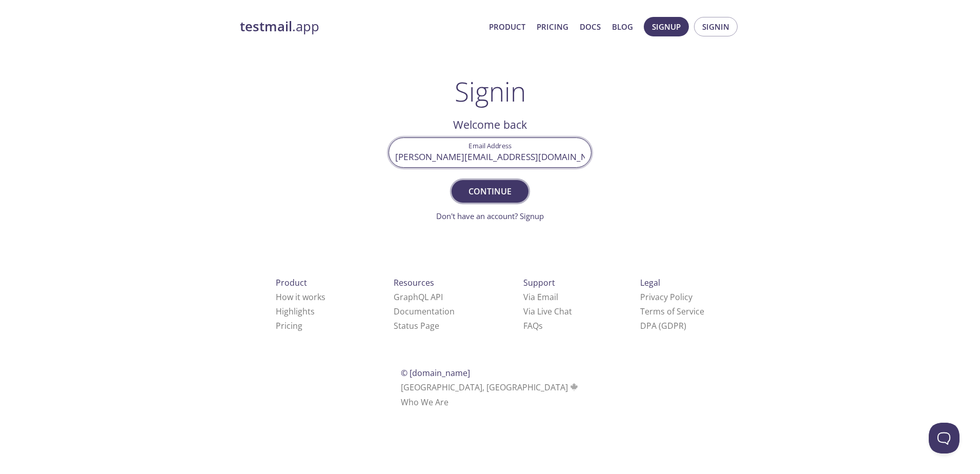 This screenshot has width=980, height=474. Describe the element at coordinates (300, 297) in the screenshot. I see `a: How it works` at that location.